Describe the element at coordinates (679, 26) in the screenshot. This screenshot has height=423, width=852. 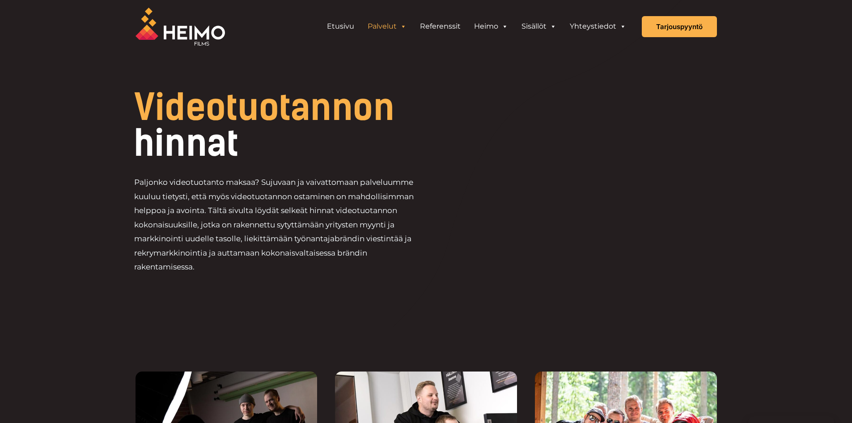
I see `div: Tarjouspyyntö` at that location.